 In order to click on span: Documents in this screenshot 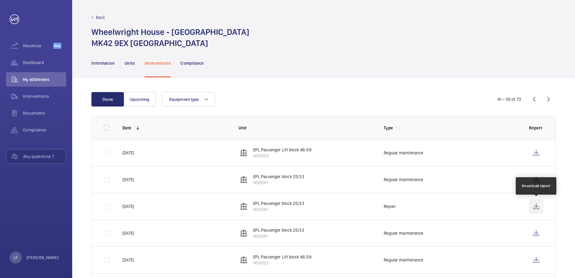, I will do `click(45, 113)`.